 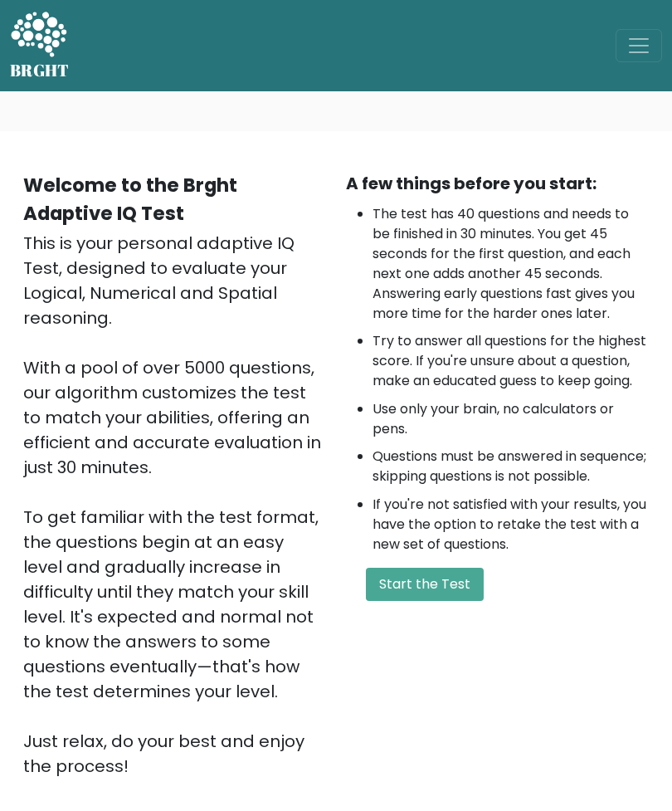 I want to click on a: BRGHT, so click(x=40, y=46).